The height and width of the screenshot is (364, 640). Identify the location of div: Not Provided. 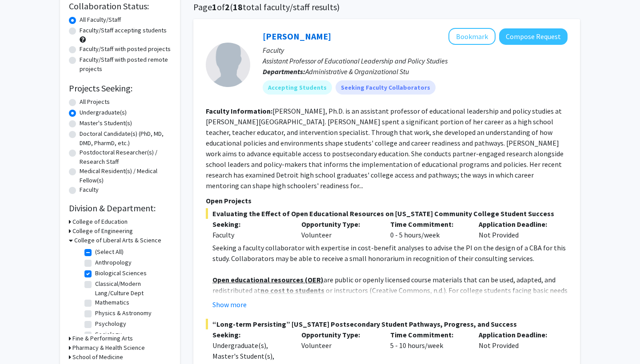
(517, 230).